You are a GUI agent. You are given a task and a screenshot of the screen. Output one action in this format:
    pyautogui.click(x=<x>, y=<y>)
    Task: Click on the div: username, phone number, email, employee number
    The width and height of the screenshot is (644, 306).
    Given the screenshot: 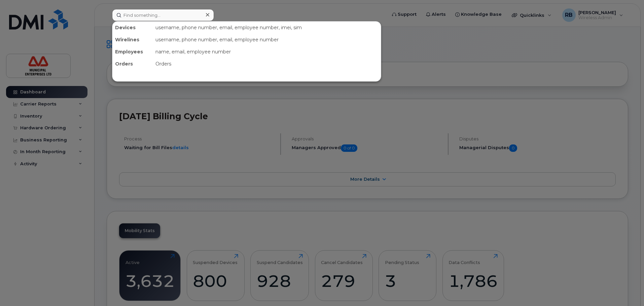 What is the action you would take?
    pyautogui.click(x=267, y=39)
    